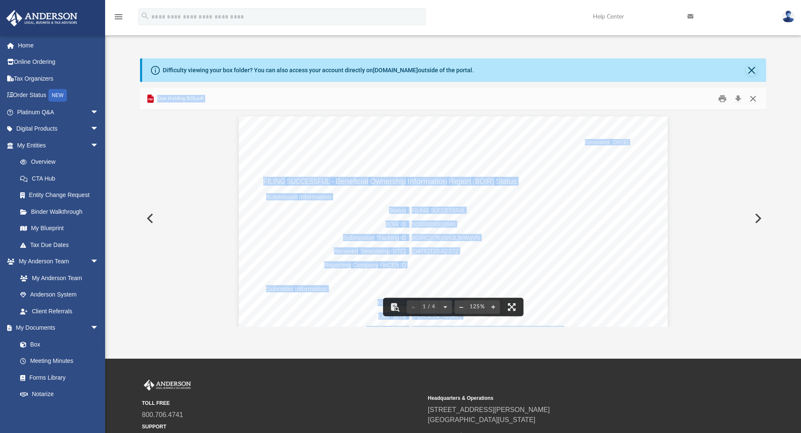 This screenshot has height=433, width=801. What do you see at coordinates (399, 251) in the screenshot?
I see `span: (UTC)` at bounding box center [399, 251].